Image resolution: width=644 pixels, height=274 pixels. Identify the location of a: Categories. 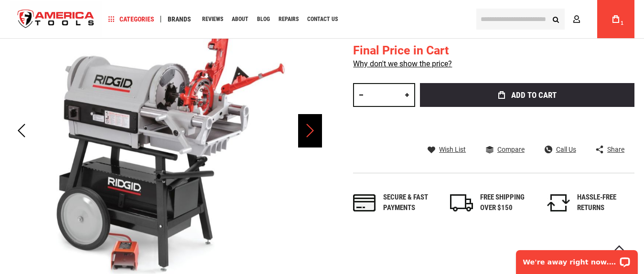
(131, 20).